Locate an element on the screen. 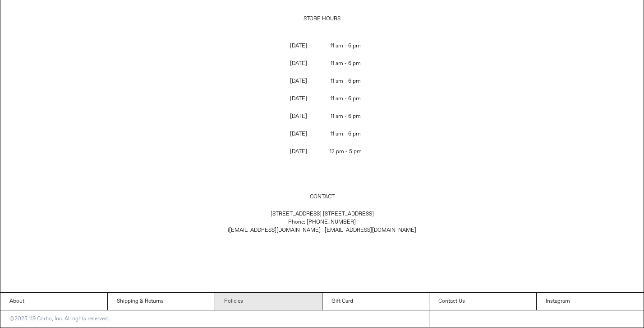 This screenshot has width=644, height=328. p: ©2025 119 Corbo, Inc. All rights reserved. is located at coordinates (59, 319).